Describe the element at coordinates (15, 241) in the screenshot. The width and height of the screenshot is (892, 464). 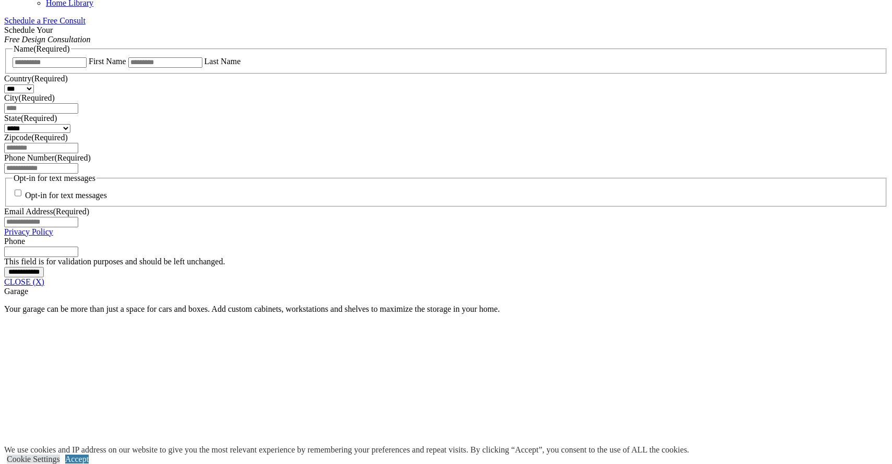
I see `label: Phone` at that location.